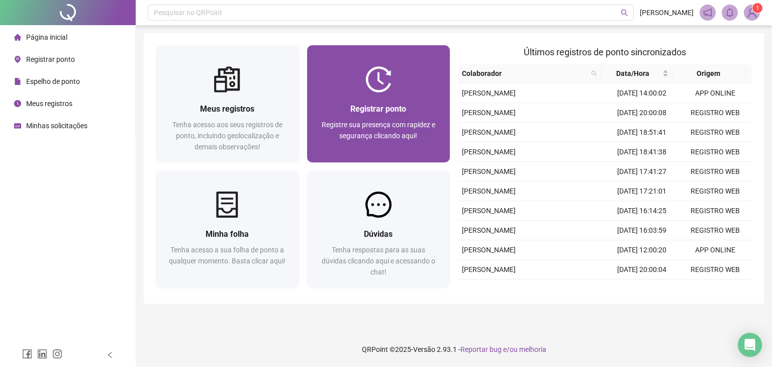  What do you see at coordinates (27, 354) in the screenshot?
I see `span: facebook` at bounding box center [27, 354].